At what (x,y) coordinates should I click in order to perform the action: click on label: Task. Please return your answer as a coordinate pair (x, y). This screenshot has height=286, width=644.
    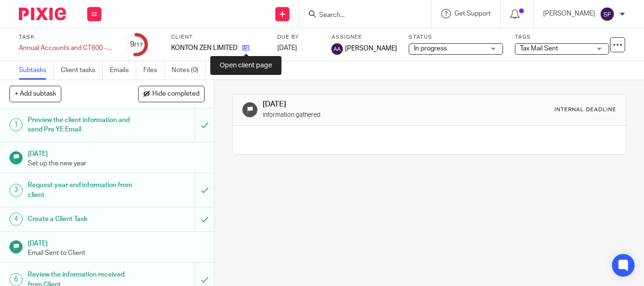
    Looking at the image, I should click on (66, 37).